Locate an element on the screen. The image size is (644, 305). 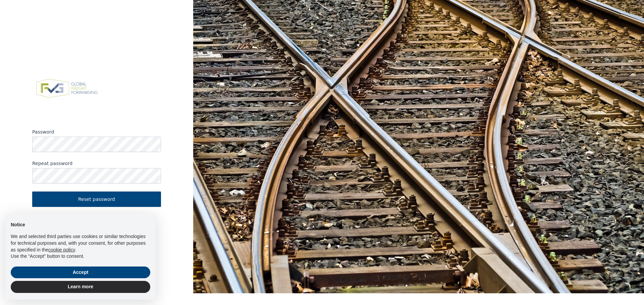
button: Reset password is located at coordinates (97, 199).